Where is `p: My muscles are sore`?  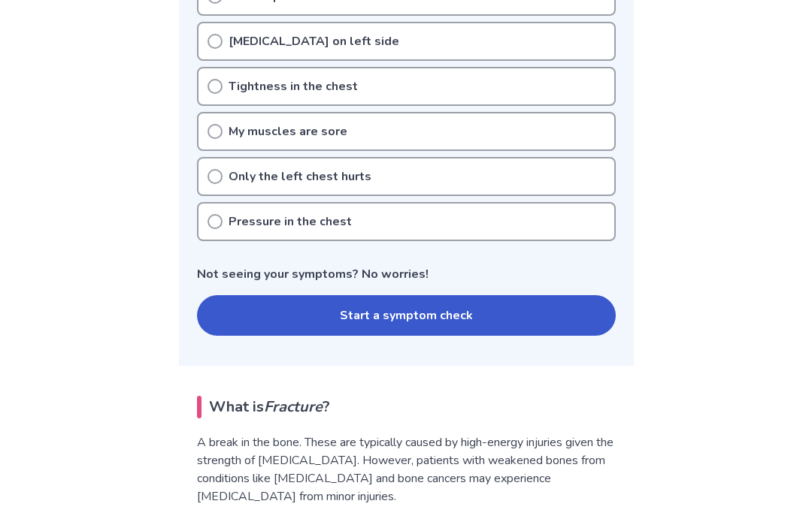 p: My muscles are sore is located at coordinates (287, 132).